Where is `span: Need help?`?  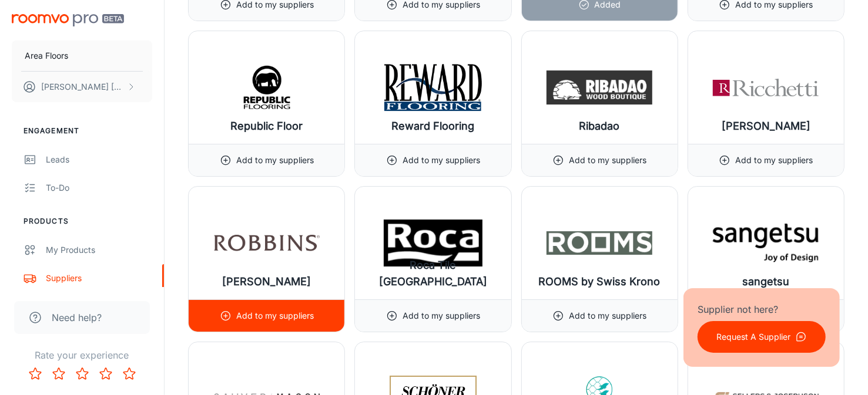
span: Need help? is located at coordinates (76, 318).